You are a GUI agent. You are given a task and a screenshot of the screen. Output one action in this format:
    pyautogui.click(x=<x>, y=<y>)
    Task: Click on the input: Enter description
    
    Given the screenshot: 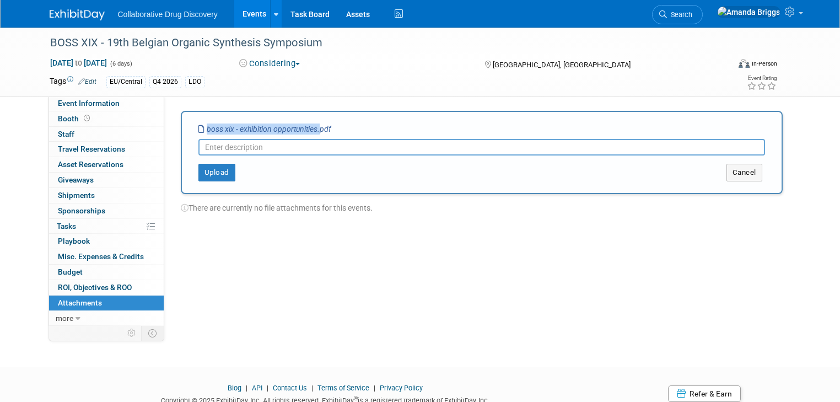 What is the action you would take?
    pyautogui.click(x=482, y=147)
    